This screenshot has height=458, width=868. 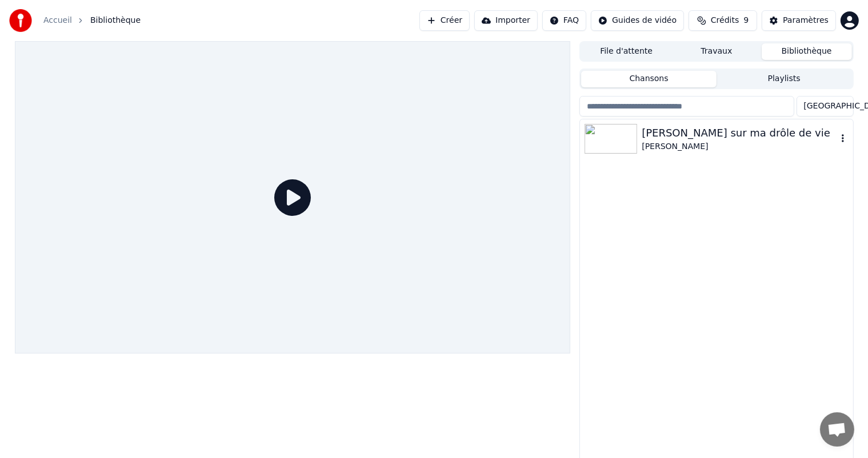 What do you see at coordinates (724, 20) in the screenshot?
I see `span: Crédits` at bounding box center [724, 20].